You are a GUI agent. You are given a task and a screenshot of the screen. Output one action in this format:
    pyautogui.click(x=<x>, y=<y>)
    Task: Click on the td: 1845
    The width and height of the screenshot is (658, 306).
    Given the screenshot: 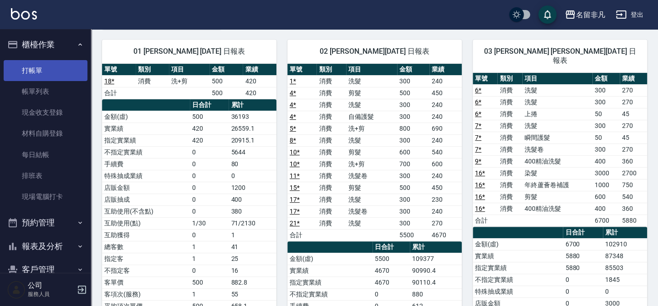 What is the action you would take?
    pyautogui.click(x=625, y=280)
    